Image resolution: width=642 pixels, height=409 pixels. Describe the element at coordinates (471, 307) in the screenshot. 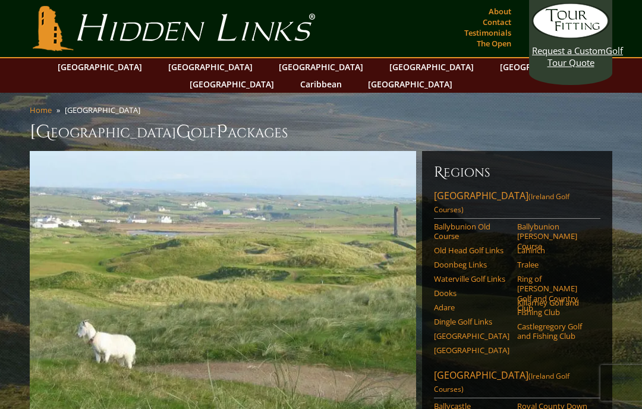

I see `a: Adare` at that location.